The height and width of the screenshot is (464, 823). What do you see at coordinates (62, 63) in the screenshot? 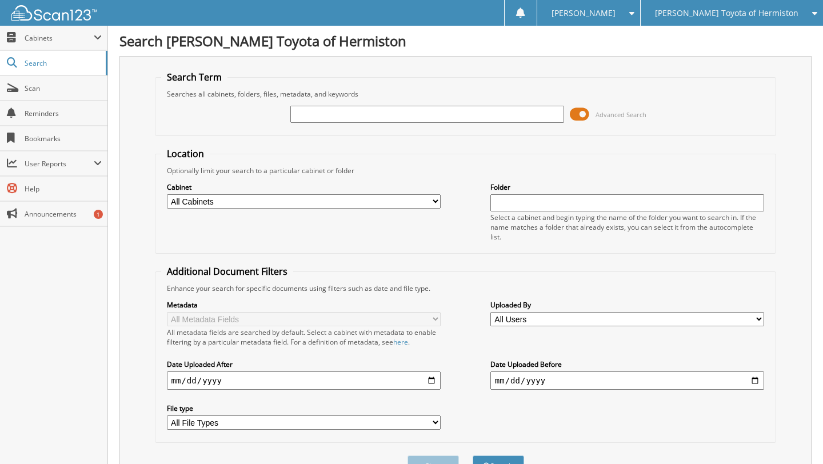
I see `span: Search` at bounding box center [62, 63].